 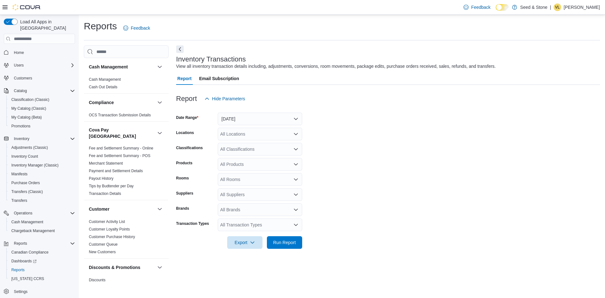 What do you see at coordinates (108, 67) in the screenshot?
I see `h3: Cash Management` at bounding box center [108, 67].